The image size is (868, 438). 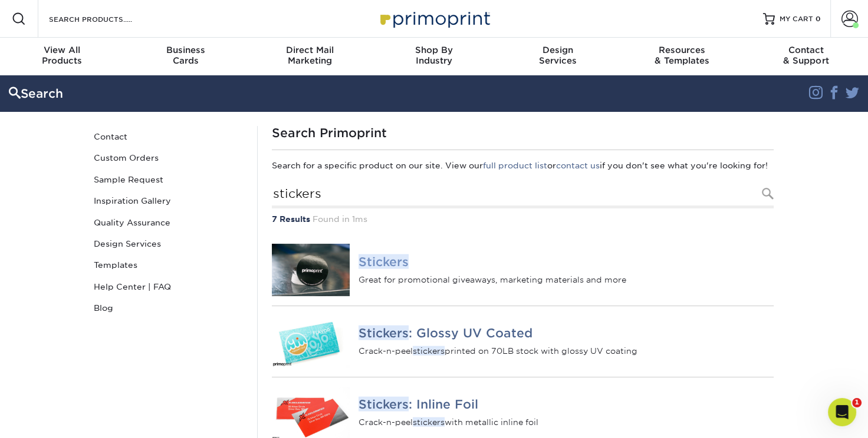 What do you see at coordinates (434, 56) in the screenshot?
I see `a: Shop ByIndustry` at bounding box center [434, 56].